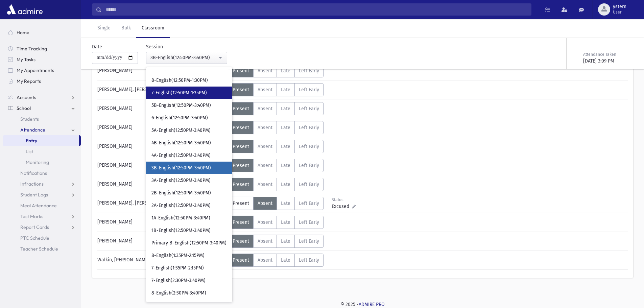 This screenshot has height=308, width=644. What do you see at coordinates (317, 10) in the screenshot?
I see `input: Search` at bounding box center [317, 10].